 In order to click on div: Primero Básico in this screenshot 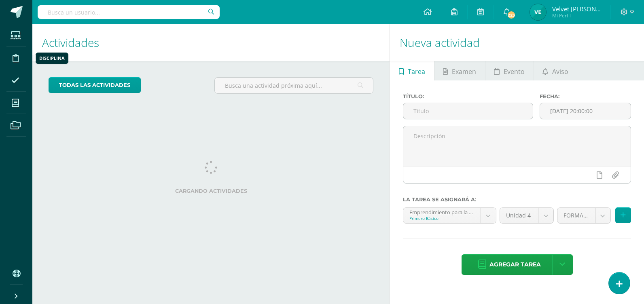, I will do `click(442, 219)`.